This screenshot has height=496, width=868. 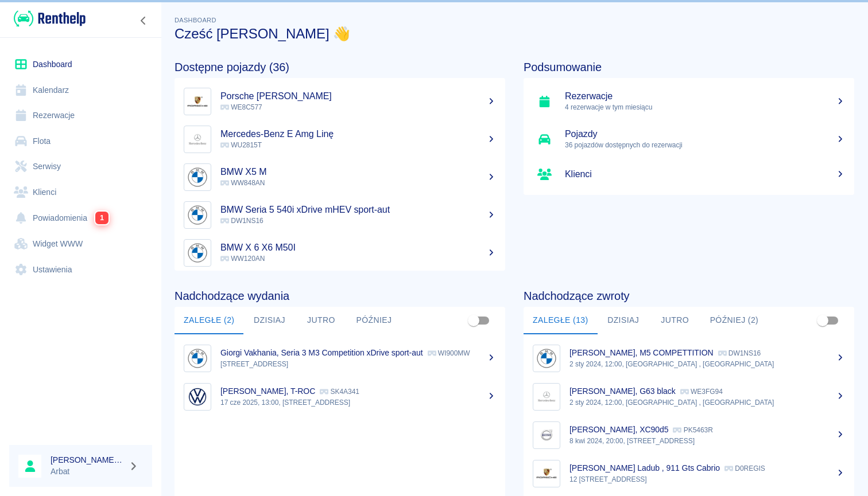 What do you see at coordinates (689, 101) in the screenshot?
I see `a: Rezerwacje4 rezerwacje w tym miesiącu` at bounding box center [689, 101].